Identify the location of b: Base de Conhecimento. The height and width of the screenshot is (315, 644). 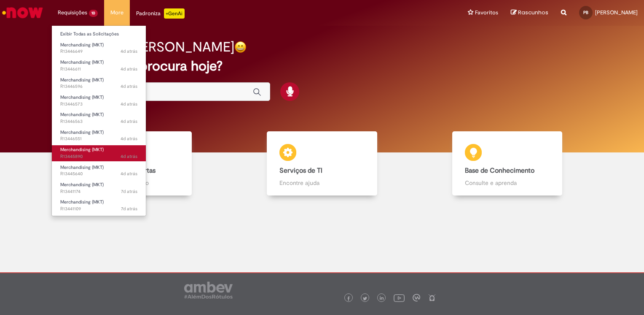
(500, 171).